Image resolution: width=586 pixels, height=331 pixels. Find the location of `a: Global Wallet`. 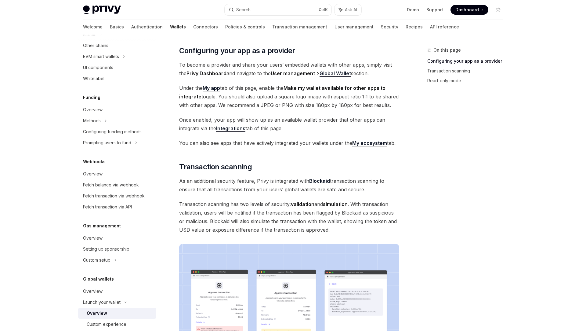

a: Global Wallet is located at coordinates (335, 73).